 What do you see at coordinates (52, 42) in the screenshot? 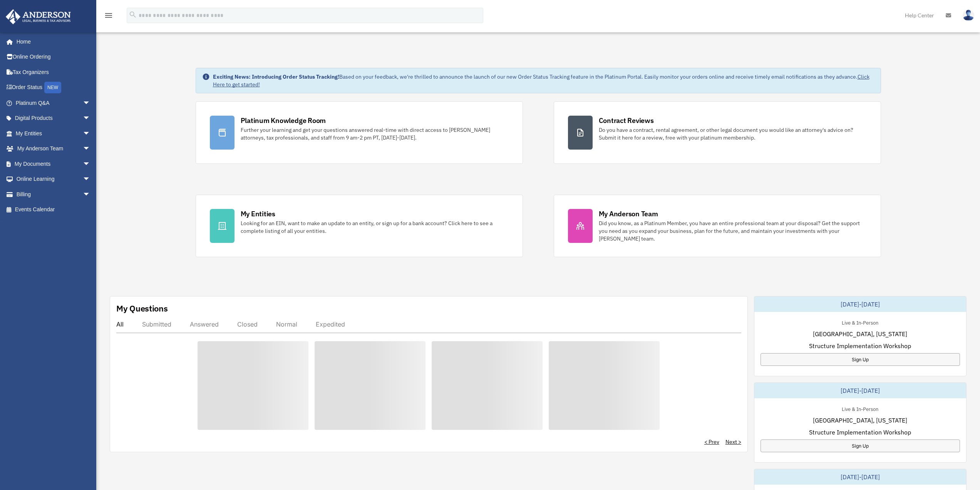
I see `a: Home` at bounding box center [52, 42].